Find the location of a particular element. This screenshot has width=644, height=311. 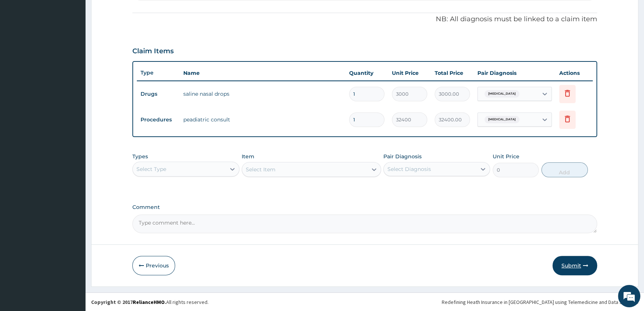

label: Types is located at coordinates (140, 156).